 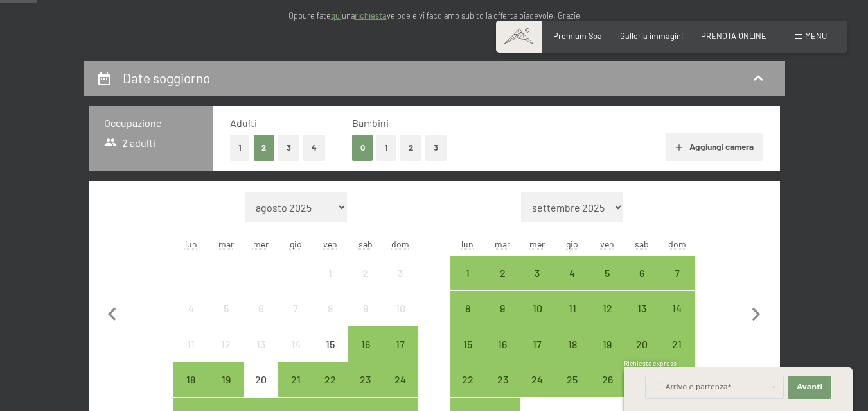 What do you see at coordinates (676, 344) in the screenshot?
I see `div: Sun Sep 21 2025` at bounding box center [676, 344].